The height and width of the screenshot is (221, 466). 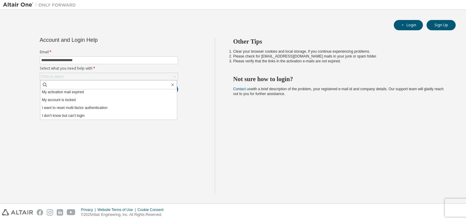 I want to click on button: Login, so click(x=408, y=25).